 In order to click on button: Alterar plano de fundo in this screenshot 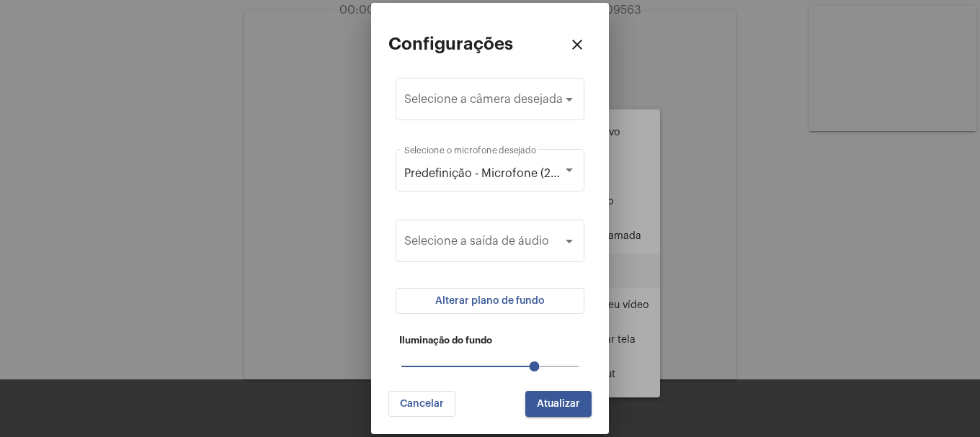, I will do `click(490, 301)`.